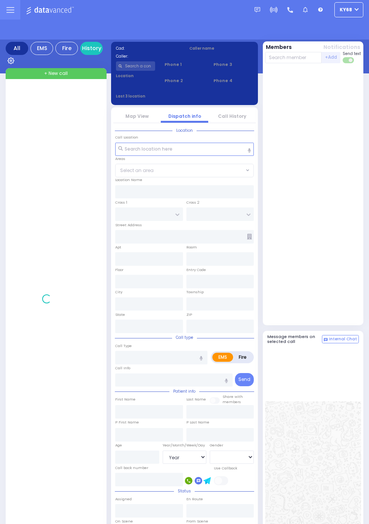 This screenshot has height=524, width=369. I want to click on a: Call History, so click(232, 116).